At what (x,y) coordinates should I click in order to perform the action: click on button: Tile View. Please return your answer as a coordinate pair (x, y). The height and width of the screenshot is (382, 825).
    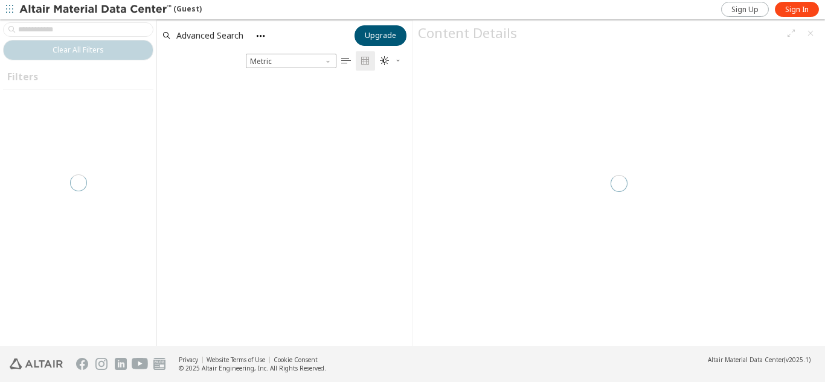
    Looking at the image, I should click on (365, 61).